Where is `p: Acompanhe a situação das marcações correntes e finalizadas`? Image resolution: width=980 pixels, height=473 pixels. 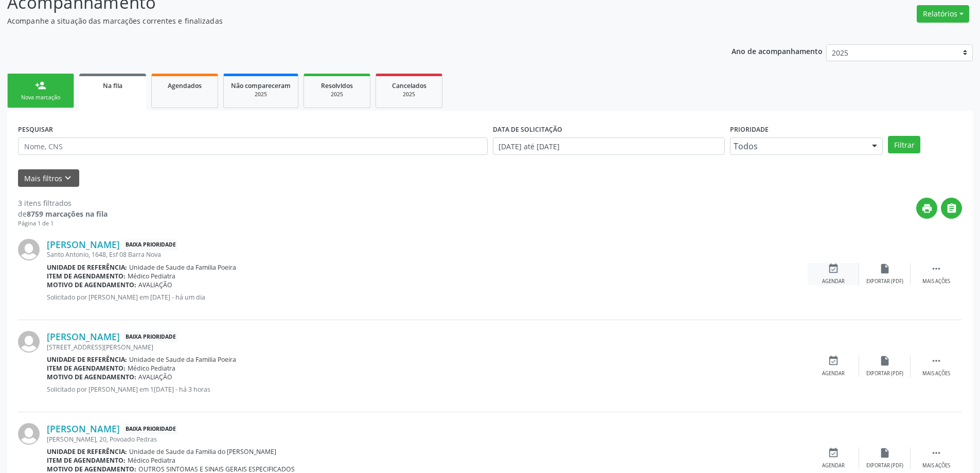 p: Acompanhe a situação das marcações correntes e finalizadas is located at coordinates (345, 21).